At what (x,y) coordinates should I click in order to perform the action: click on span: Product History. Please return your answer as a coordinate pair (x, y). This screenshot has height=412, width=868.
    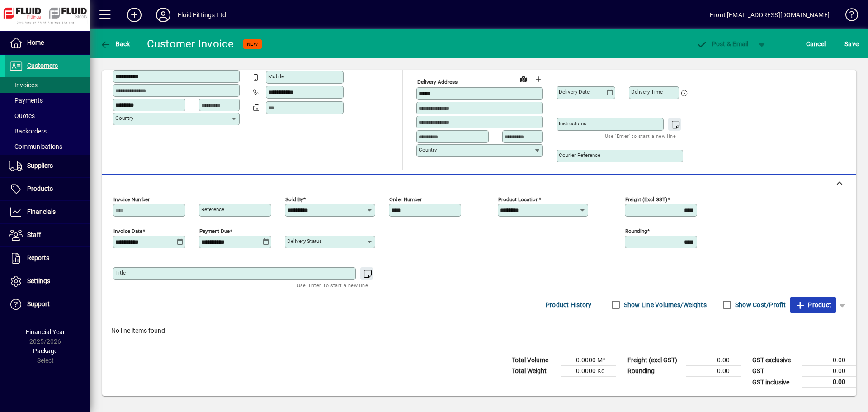
    Looking at the image, I should click on (568, 305).